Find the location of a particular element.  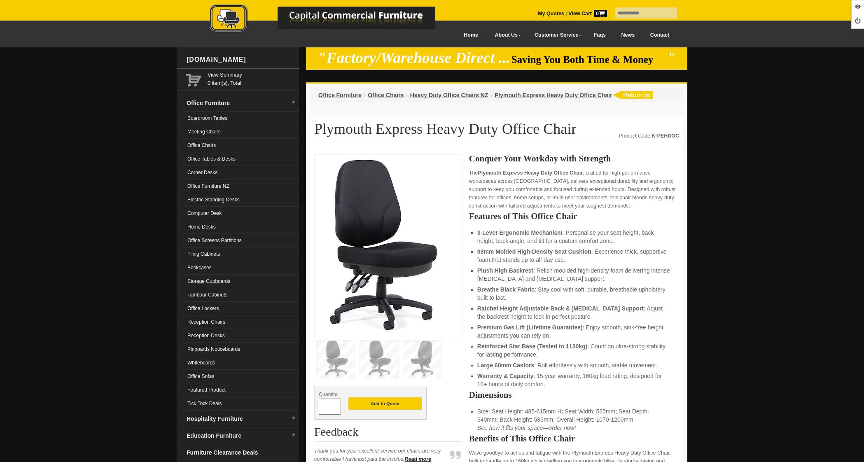

span: Heavy Duty Office Chairs NZ is located at coordinates (449, 95).